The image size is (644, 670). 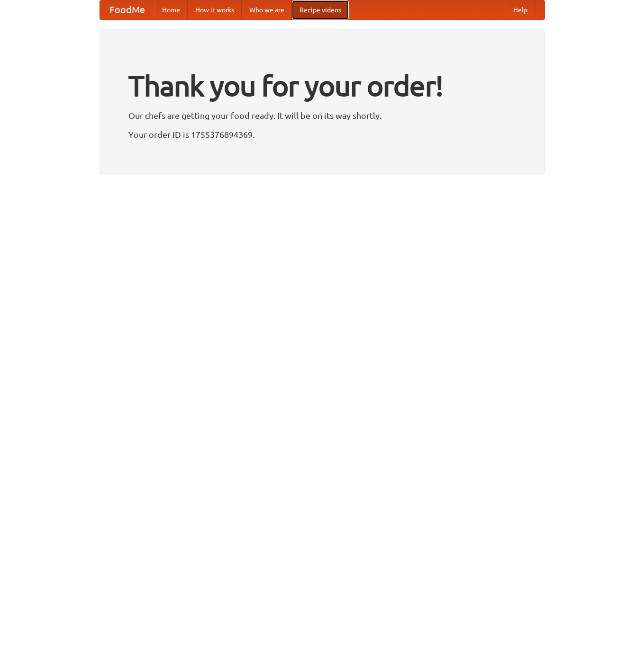 I want to click on a: Recipe videos, so click(x=321, y=10).